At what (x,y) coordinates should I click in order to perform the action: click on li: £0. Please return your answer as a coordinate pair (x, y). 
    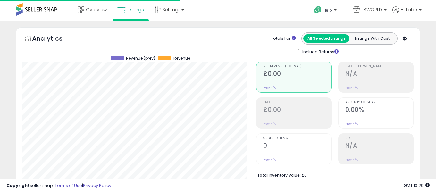
    Looking at the image, I should click on (332, 175).